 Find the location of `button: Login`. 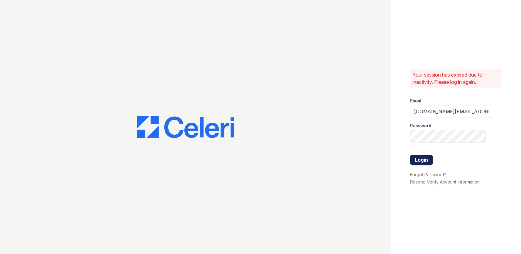

button: Login is located at coordinates (421, 160).